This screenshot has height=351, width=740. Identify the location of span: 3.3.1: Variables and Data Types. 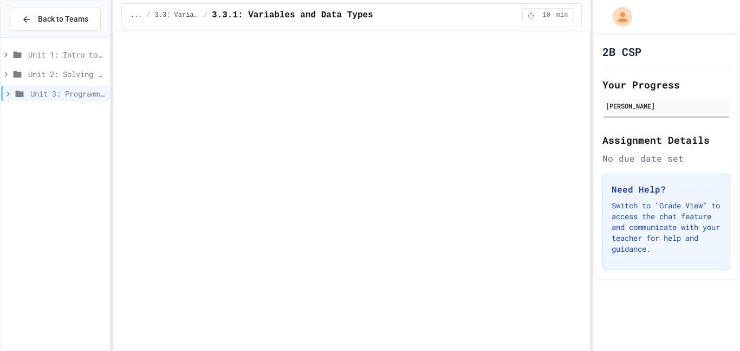
(293, 15).